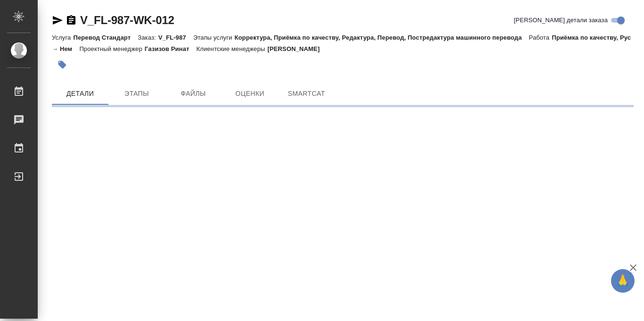 This screenshot has height=321, width=644. I want to click on span: Оценки, so click(250, 93).